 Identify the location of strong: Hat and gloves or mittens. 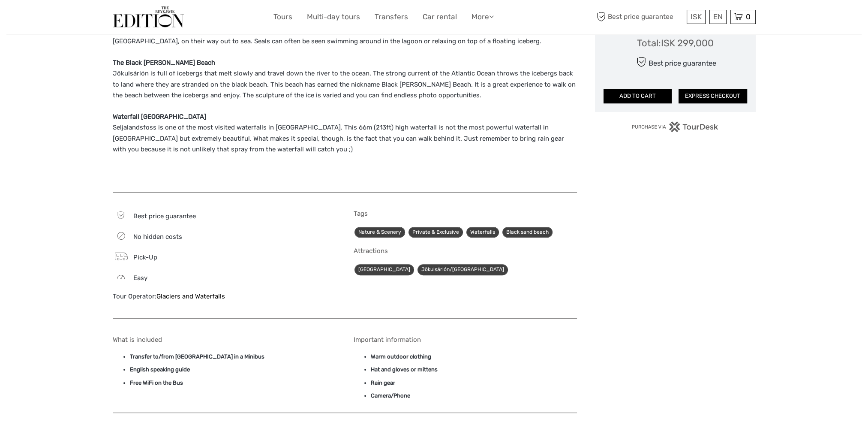
(404, 369).